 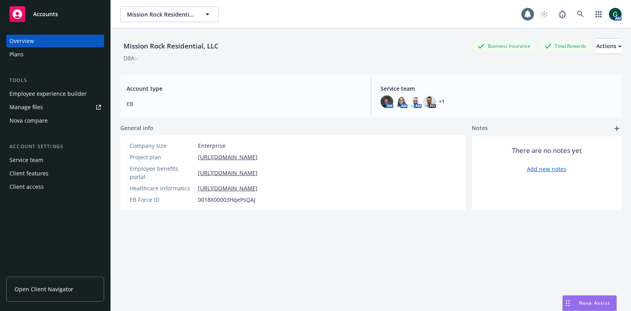 What do you see at coordinates (617, 129) in the screenshot?
I see `a: add` at bounding box center [617, 129].